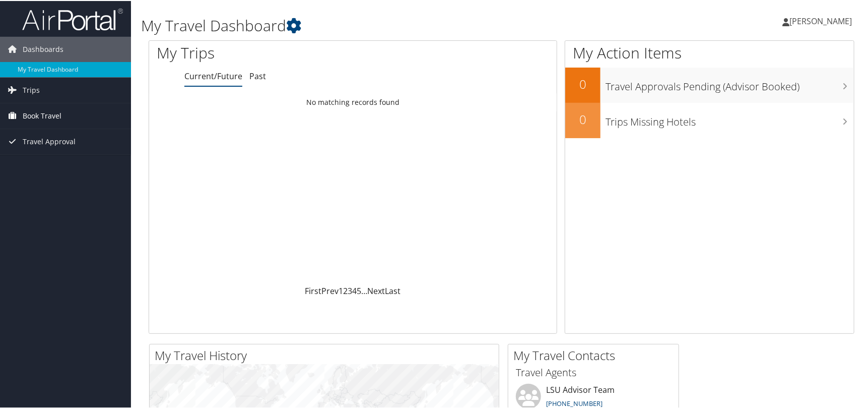 This screenshot has height=408, width=868. What do you see at coordinates (345, 290) in the screenshot?
I see `a: 2` at bounding box center [345, 290].